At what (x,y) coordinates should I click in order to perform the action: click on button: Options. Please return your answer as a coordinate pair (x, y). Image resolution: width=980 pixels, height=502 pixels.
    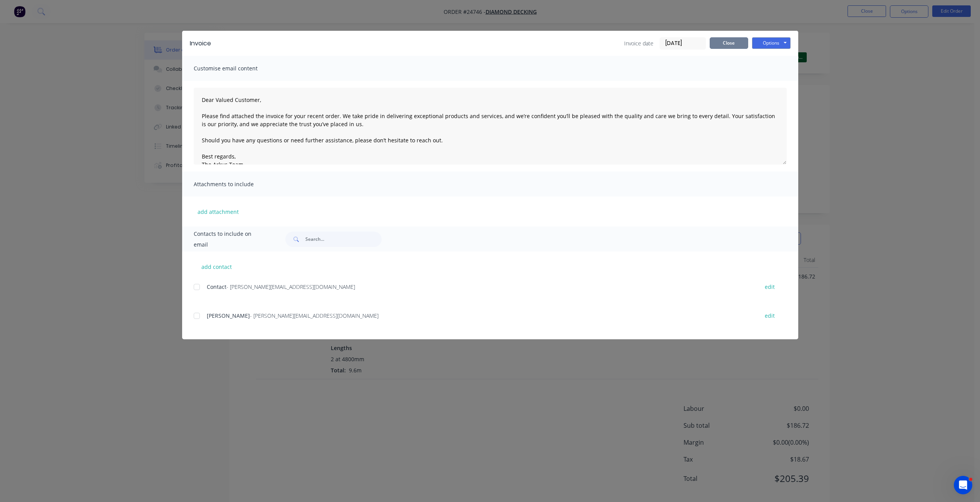
    Looking at the image, I should click on (771, 43).